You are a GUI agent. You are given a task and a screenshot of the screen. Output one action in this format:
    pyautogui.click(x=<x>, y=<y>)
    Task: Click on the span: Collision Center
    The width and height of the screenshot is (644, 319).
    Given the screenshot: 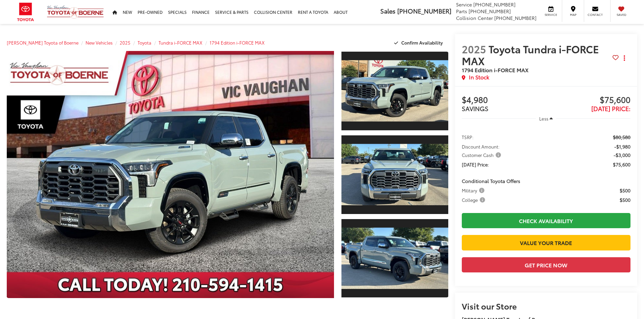 What is the action you would take?
    pyautogui.click(x=474, y=18)
    